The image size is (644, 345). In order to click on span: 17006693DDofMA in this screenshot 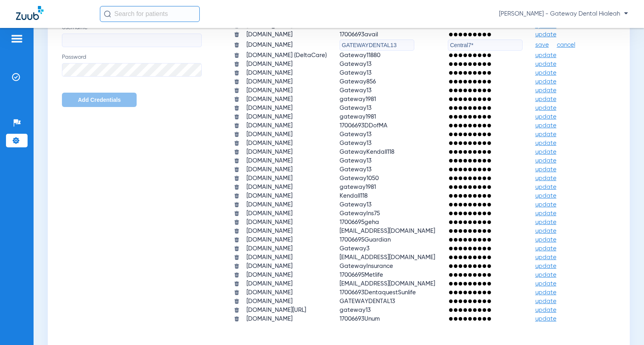, I will do `click(364, 125)`.